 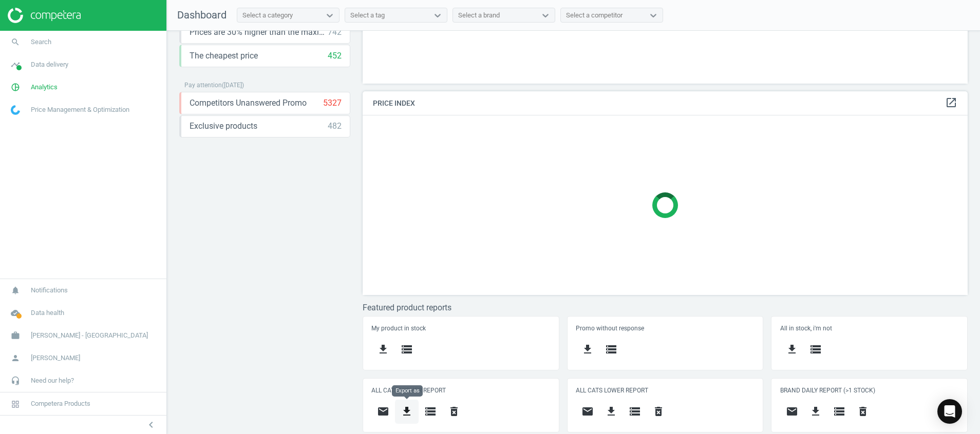 What do you see at coordinates (53, 381) in the screenshot?
I see `span: Need our help?` at bounding box center [53, 381].